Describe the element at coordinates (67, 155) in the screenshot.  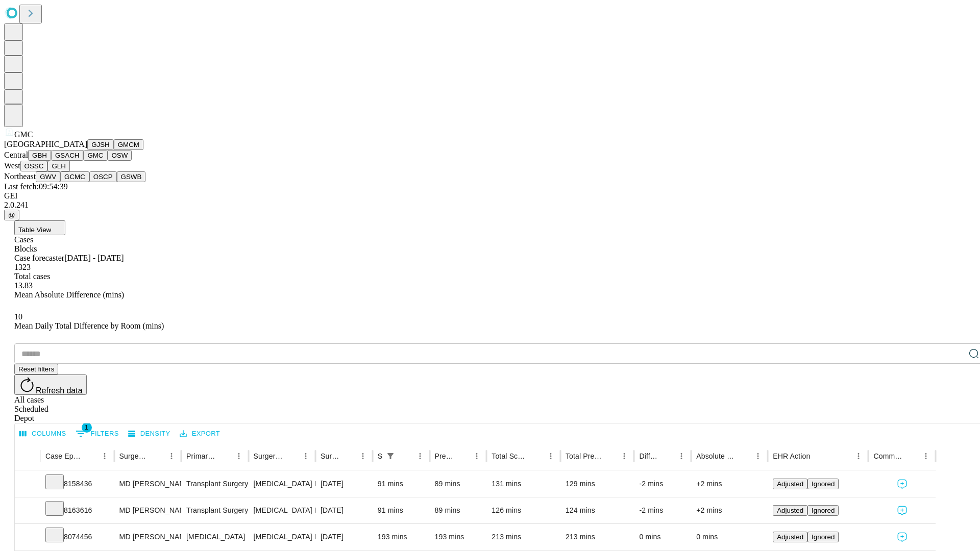
I see `button: GSACH` at that location.